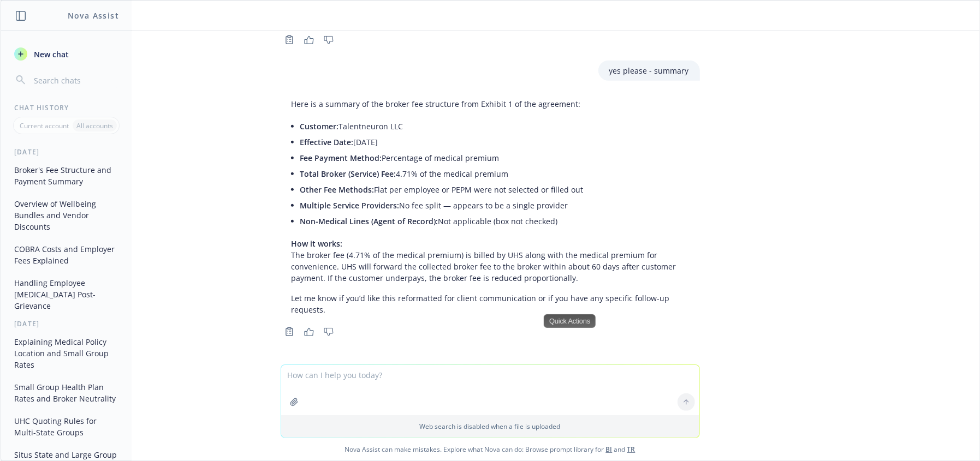 This screenshot has height=461, width=980. I want to click on p: All accounts, so click(94, 126).